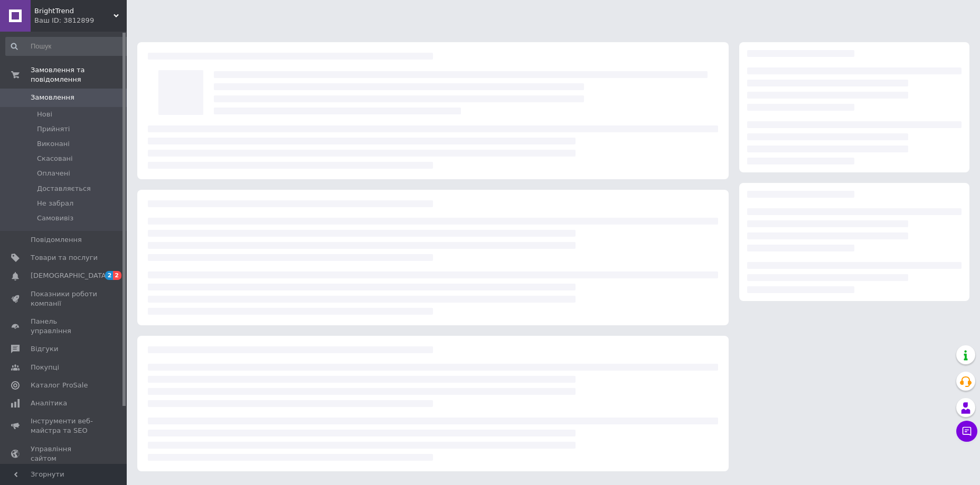  What do you see at coordinates (52, 97) in the screenshot?
I see `span: Замовлення` at bounding box center [52, 97].